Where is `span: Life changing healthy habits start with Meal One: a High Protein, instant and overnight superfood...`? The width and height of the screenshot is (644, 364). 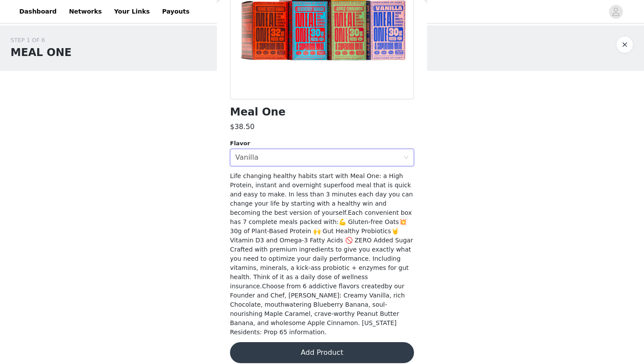 span: Life changing healthy habits start with Meal One: a High Protein, instant and overnight superfood... is located at coordinates (322, 254).